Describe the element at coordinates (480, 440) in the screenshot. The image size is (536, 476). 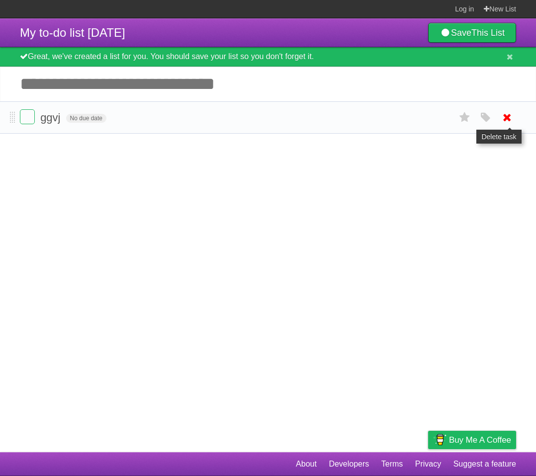
I see `span: Buy me a coffee` at that location.